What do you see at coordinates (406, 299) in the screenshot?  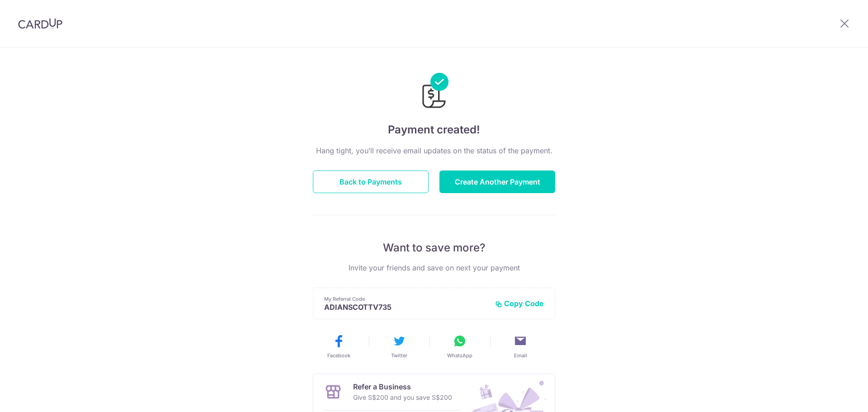 I see `p: My Referral Code` at bounding box center [406, 299].